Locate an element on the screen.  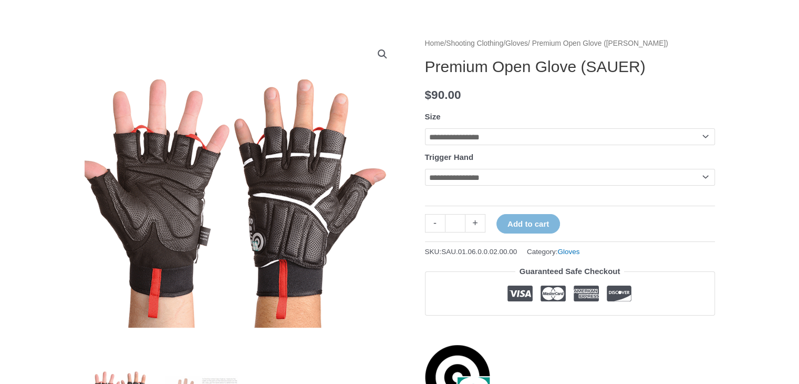
legend: Guaranteed Safe Checkout is located at coordinates (570, 271).